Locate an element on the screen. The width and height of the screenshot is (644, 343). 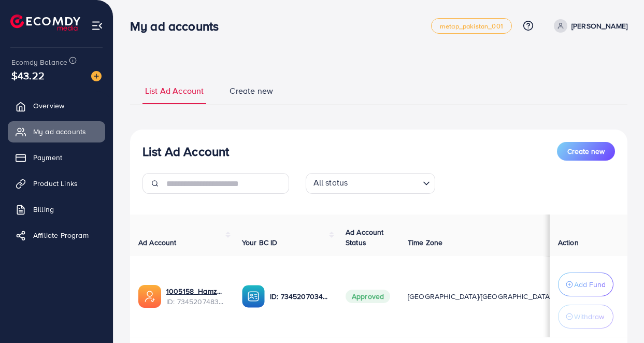
span: My ad accounts is located at coordinates (60, 132).